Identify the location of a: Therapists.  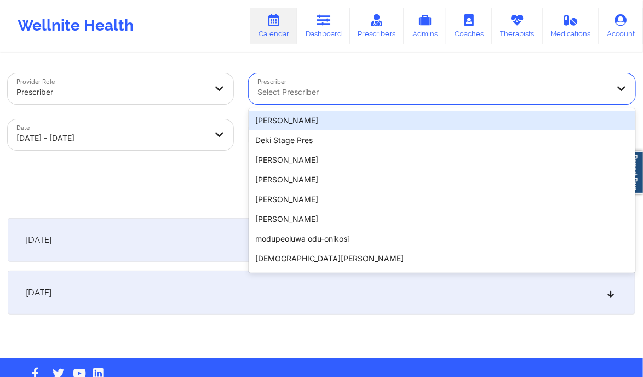
(517, 26).